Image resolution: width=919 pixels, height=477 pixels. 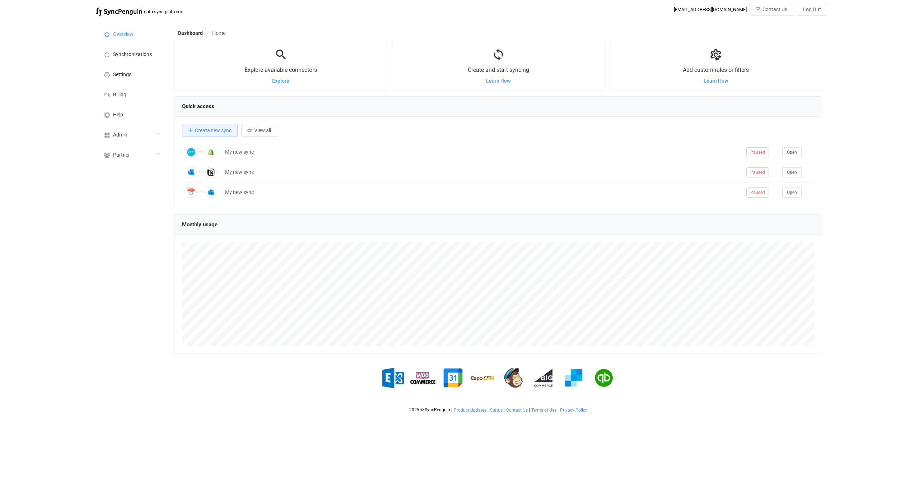 I want to click on img: Shopify Inventory Quantities, so click(x=211, y=152).